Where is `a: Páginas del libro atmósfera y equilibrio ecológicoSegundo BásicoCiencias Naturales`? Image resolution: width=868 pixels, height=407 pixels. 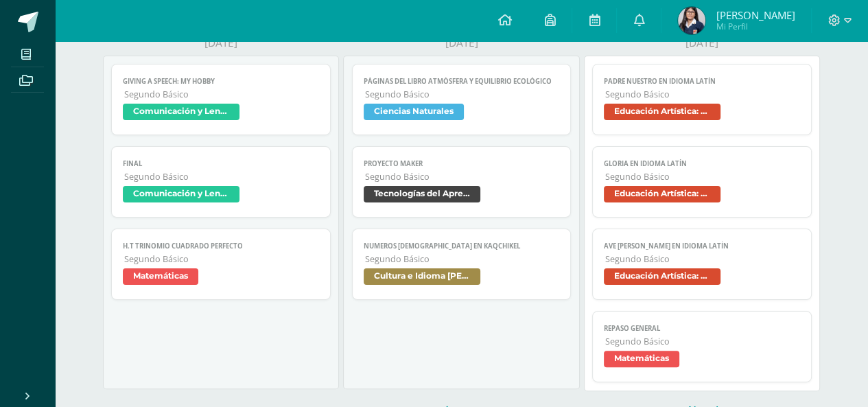 a: Páginas del libro atmósfera y equilibrio ecológicoSegundo BásicoCiencias Naturales is located at coordinates (461, 100).